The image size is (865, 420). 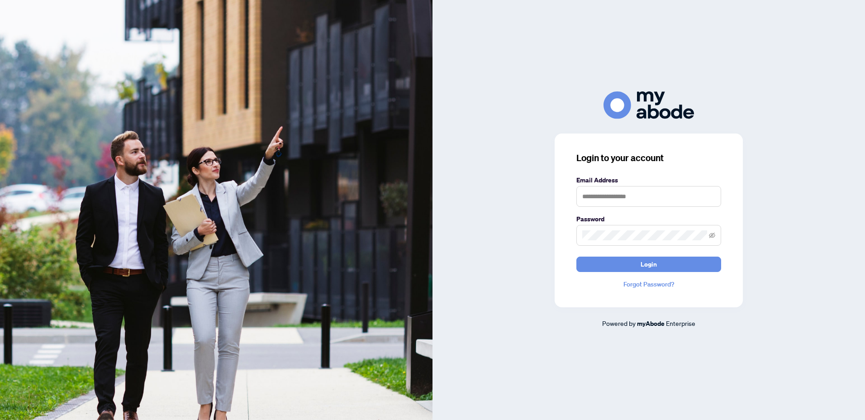 What do you see at coordinates (619, 323) in the screenshot?
I see `span: Powered by` at bounding box center [619, 323].